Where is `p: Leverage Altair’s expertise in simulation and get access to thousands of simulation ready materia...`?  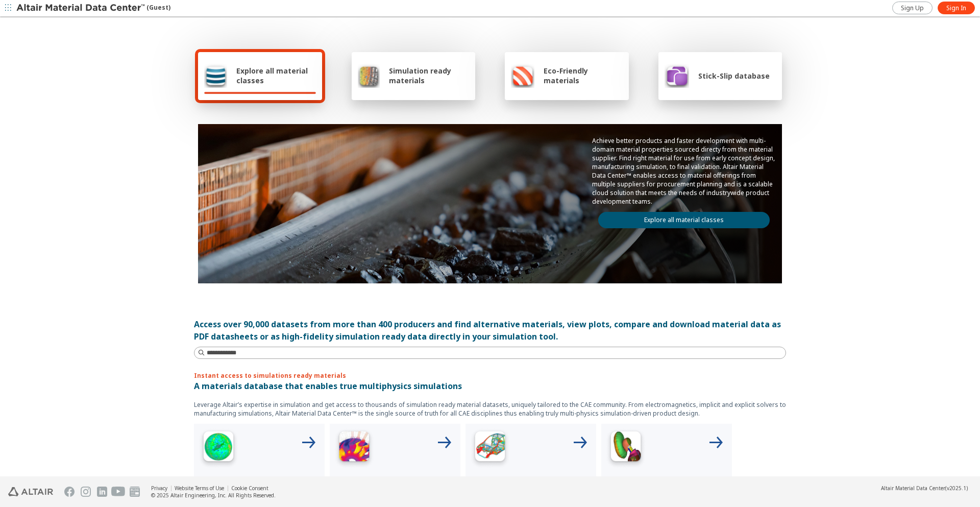 p: Leverage Altair’s expertise in simulation and get access to thousands of simulation ready materia... is located at coordinates (490, 410).